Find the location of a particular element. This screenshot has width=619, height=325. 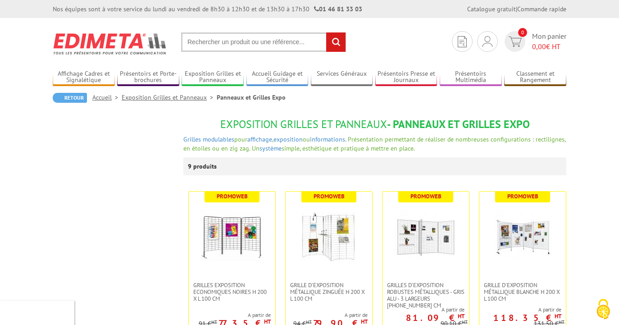

a: système is located at coordinates (270, 148).